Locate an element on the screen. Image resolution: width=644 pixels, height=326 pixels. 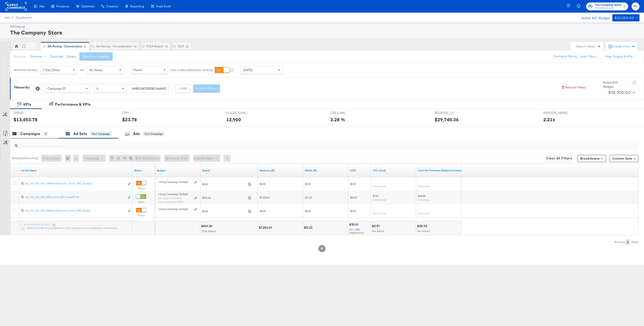
span: Using Campaign Budget is located at coordinates (173, 194).